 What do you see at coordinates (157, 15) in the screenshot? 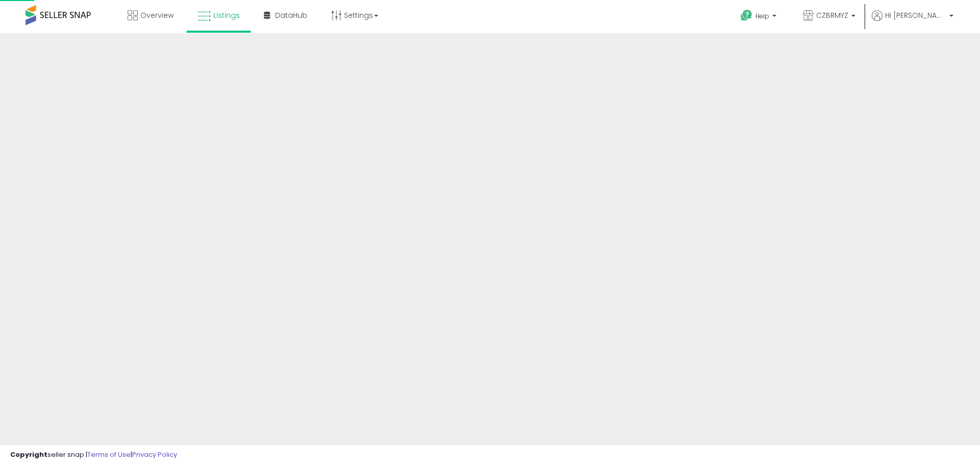
I see `span: Overview` at bounding box center [157, 15].